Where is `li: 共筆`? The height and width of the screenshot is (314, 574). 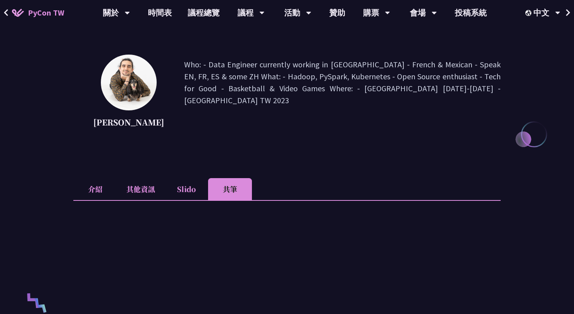
li: 共筆 is located at coordinates (230, 189).